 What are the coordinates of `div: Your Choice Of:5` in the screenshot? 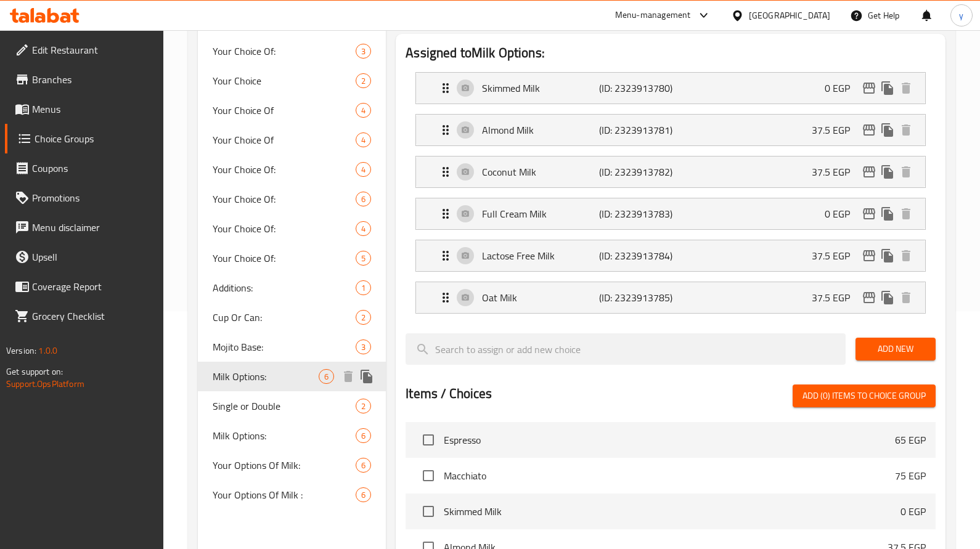 It's located at (292, 258).